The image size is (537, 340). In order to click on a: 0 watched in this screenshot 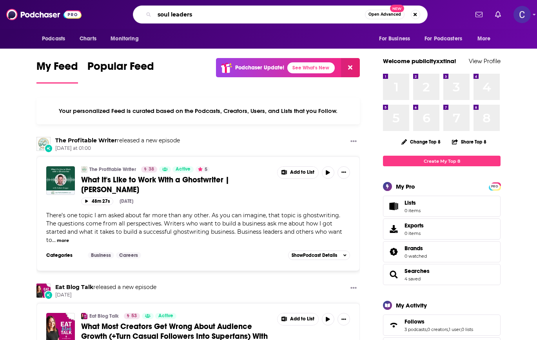, I will do `click(415, 256)`.